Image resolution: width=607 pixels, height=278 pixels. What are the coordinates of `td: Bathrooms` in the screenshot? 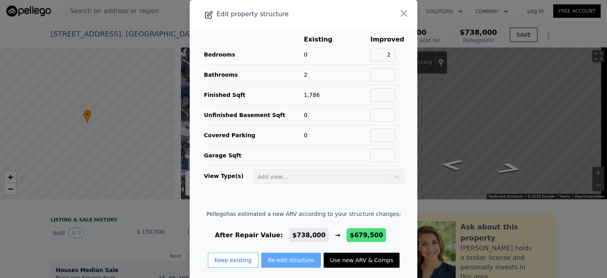 It's located at (253, 75).